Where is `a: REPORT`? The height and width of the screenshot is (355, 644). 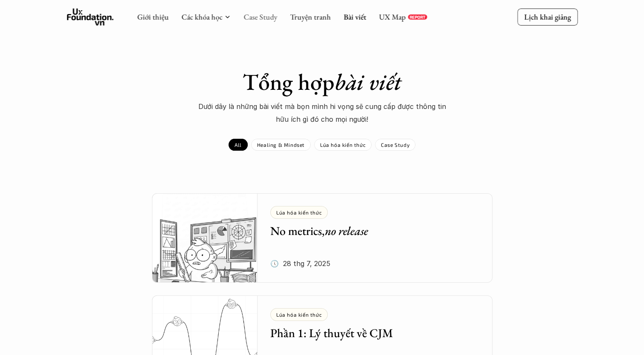 a: REPORT is located at coordinates (418, 17).